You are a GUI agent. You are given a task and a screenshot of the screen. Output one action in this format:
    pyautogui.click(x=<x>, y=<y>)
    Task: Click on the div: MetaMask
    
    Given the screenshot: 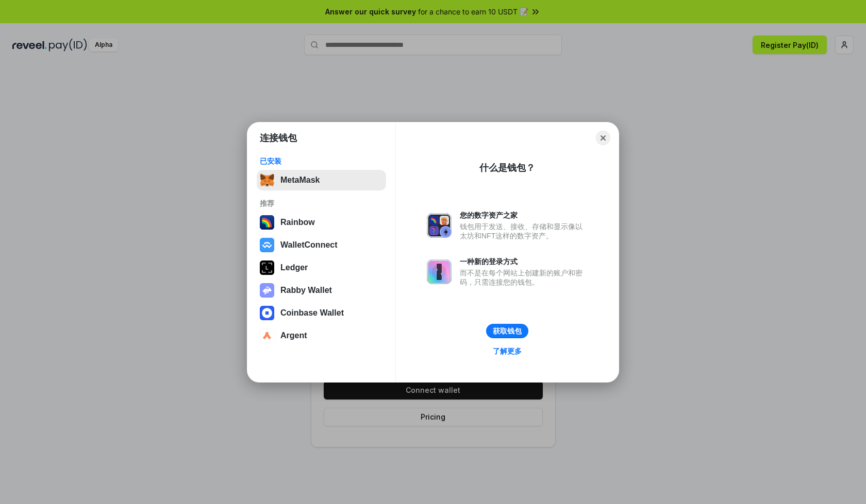 What is the action you would take?
    pyautogui.click(x=300, y=180)
    